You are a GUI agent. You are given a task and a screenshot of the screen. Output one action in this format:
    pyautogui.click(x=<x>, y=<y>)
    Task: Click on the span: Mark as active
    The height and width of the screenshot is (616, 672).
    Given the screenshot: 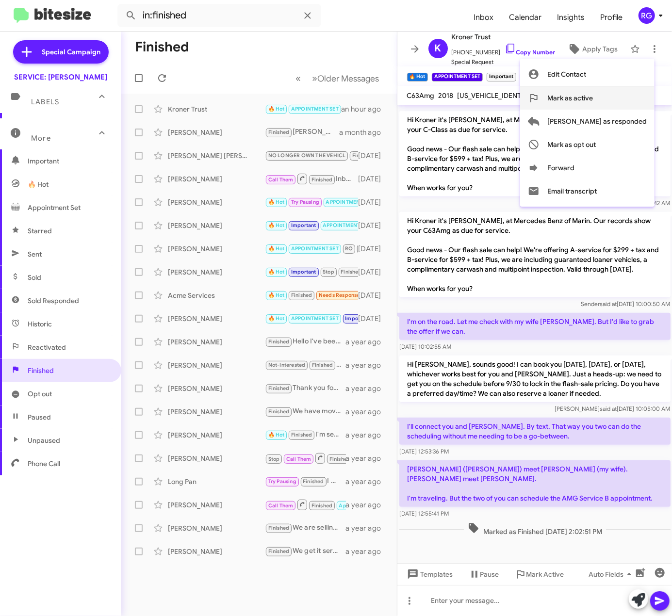 What is the action you would take?
    pyautogui.click(x=570, y=98)
    